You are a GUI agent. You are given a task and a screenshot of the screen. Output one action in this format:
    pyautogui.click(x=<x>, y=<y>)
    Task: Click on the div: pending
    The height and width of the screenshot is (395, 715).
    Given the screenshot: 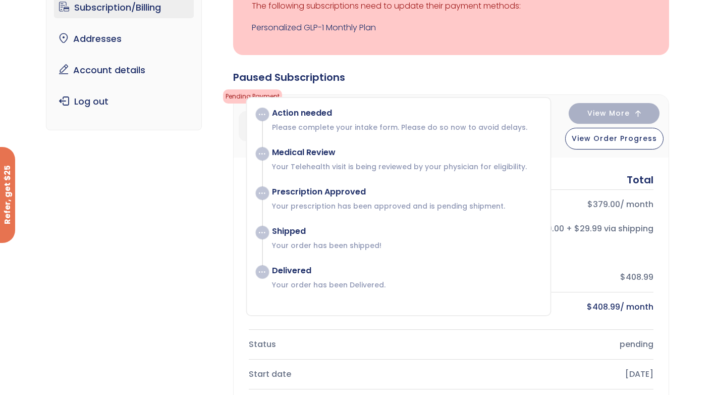 What is the action you would take?
    pyautogui.click(x=556, y=344)
    